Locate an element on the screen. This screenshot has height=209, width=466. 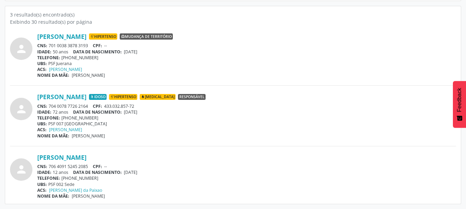
button: Feedback - Mostrar pesquisa is located at coordinates (459, 104).